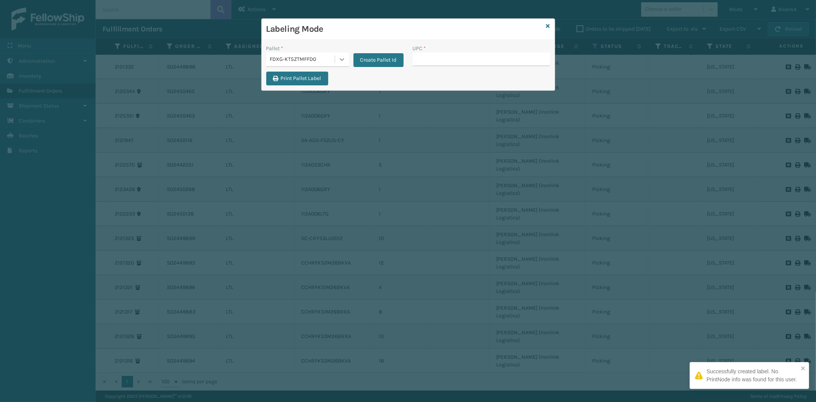 Image resolution: width=816 pixels, height=402 pixels. What do you see at coordinates (275, 48) in the screenshot?
I see `label: Pallet` at bounding box center [275, 48].